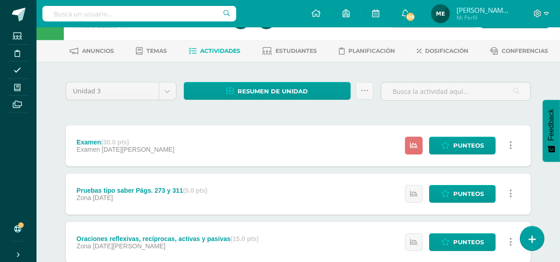 The width and height of the screenshot is (560, 262). I want to click on span: Planificación, so click(372, 51).